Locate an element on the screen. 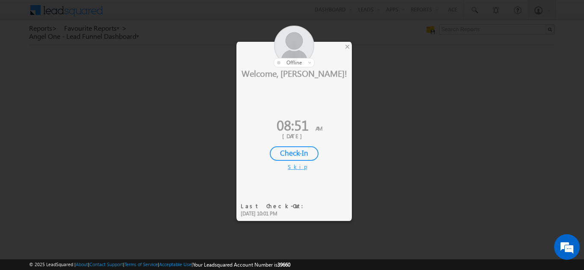 This screenshot has width=584, height=270. div: Skip is located at coordinates (294, 167).